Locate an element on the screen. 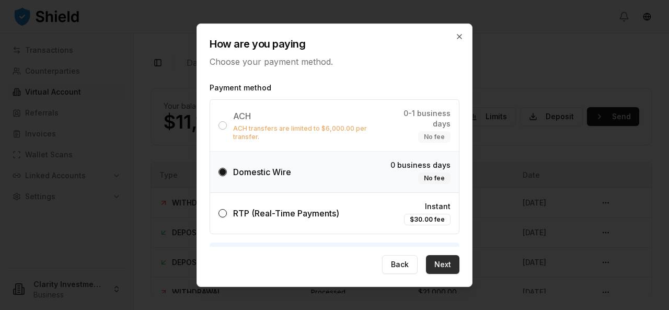  span: 0 business days is located at coordinates (420, 165).